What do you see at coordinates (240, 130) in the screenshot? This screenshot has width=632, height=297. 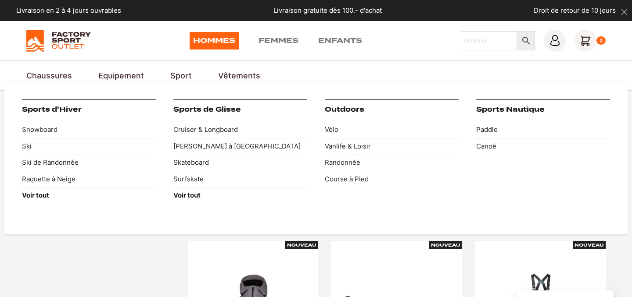 I see `a: Cruiser & Longboard` at bounding box center [240, 130].